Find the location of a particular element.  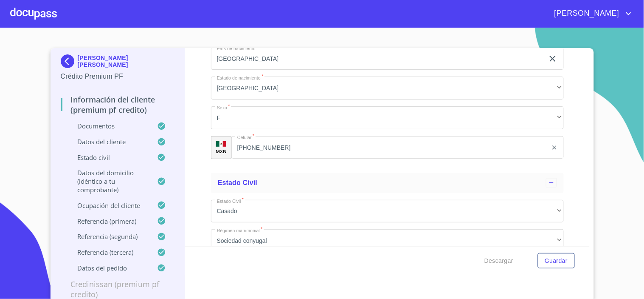

p: Datos del cliente is located at coordinates (109, 142).